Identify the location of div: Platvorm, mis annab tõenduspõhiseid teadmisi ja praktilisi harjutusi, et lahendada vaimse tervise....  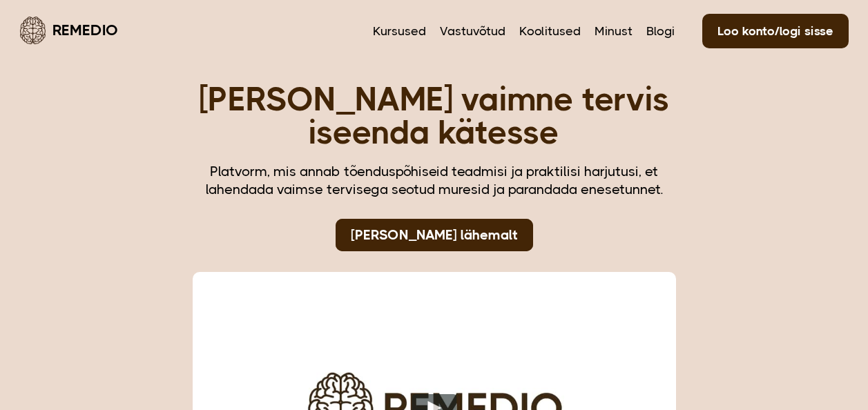
(434, 181).